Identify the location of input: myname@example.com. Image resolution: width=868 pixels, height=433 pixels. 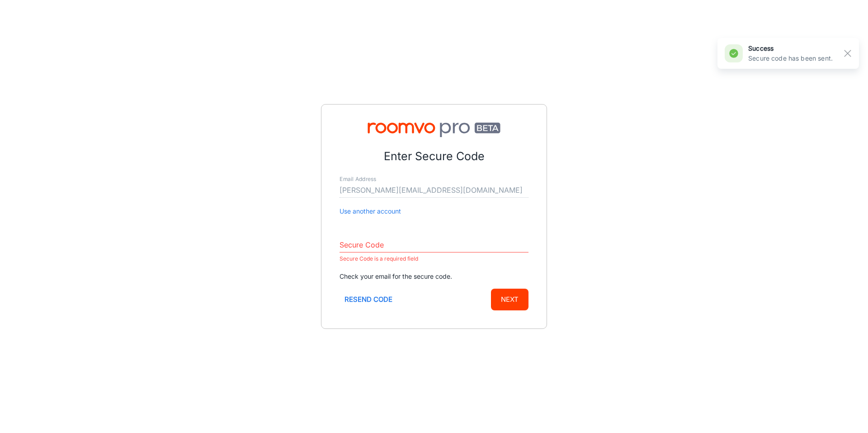
(434, 191).